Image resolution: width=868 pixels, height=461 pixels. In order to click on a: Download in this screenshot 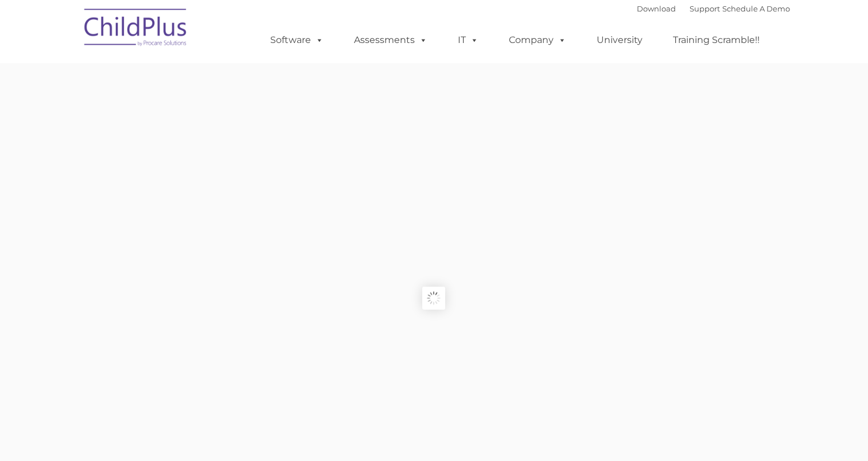, I will do `click(656, 9)`.